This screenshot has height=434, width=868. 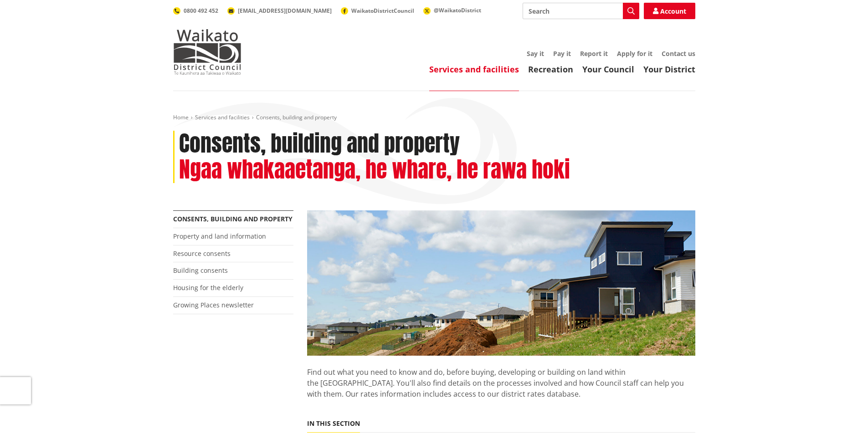 I want to click on a: Account, so click(x=670, y=11).